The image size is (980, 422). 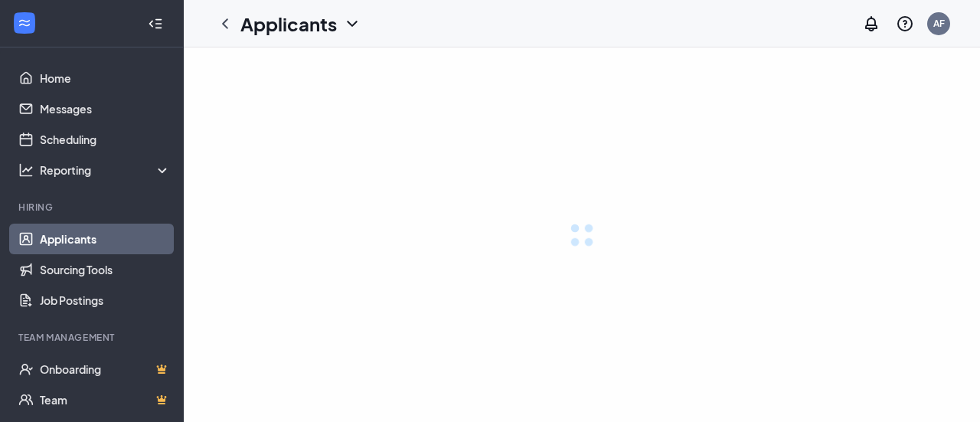 What do you see at coordinates (26, 170) in the screenshot?
I see `svg: Analysis` at bounding box center [26, 170].